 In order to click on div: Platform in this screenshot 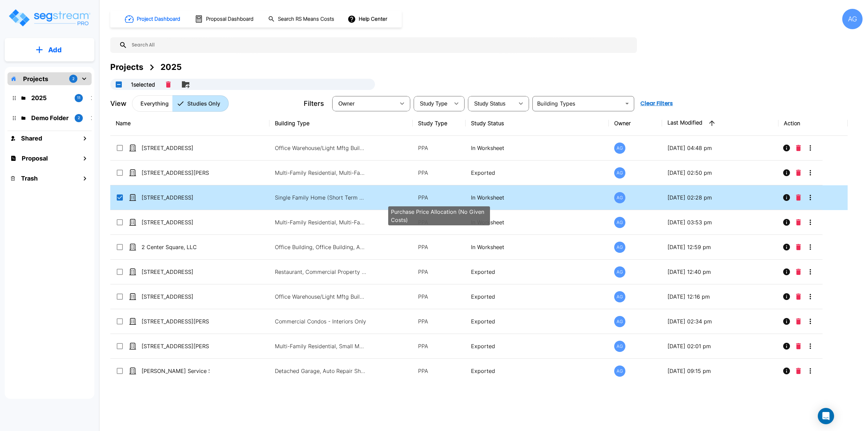, I will do `click(180, 103)`.